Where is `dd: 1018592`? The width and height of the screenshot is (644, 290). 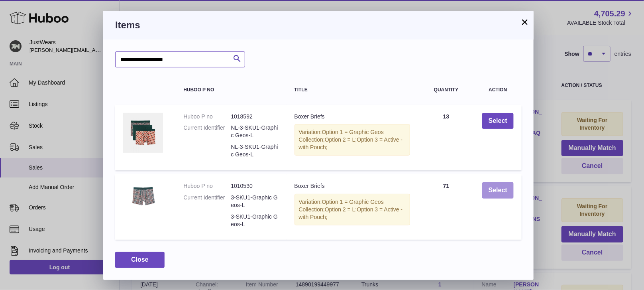 dd: 1018592 is located at coordinates (255, 117).